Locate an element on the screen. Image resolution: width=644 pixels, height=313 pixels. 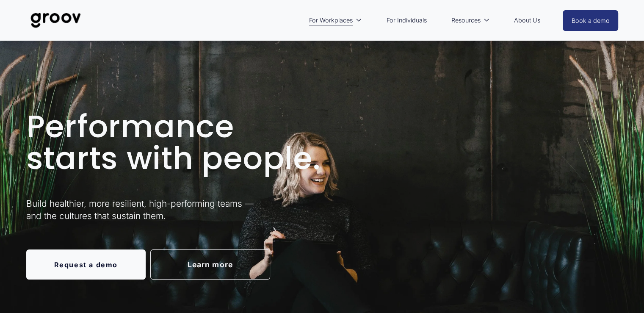
a: For Individuals is located at coordinates (406, 20).